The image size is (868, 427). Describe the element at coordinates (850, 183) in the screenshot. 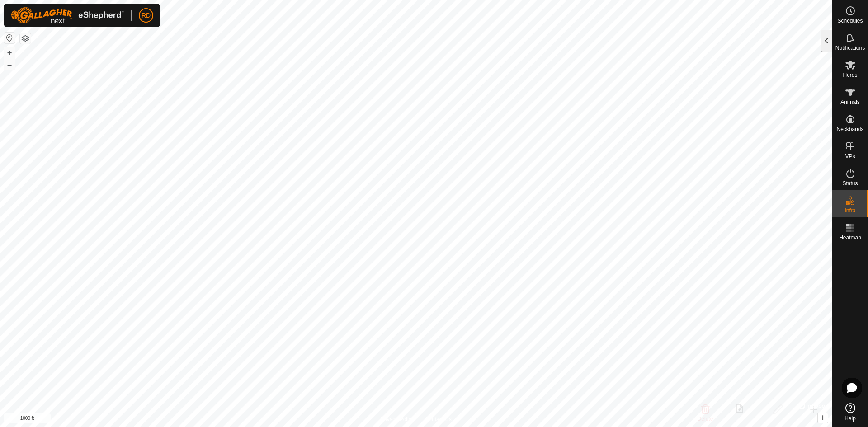

I see `span: Status` at that location.